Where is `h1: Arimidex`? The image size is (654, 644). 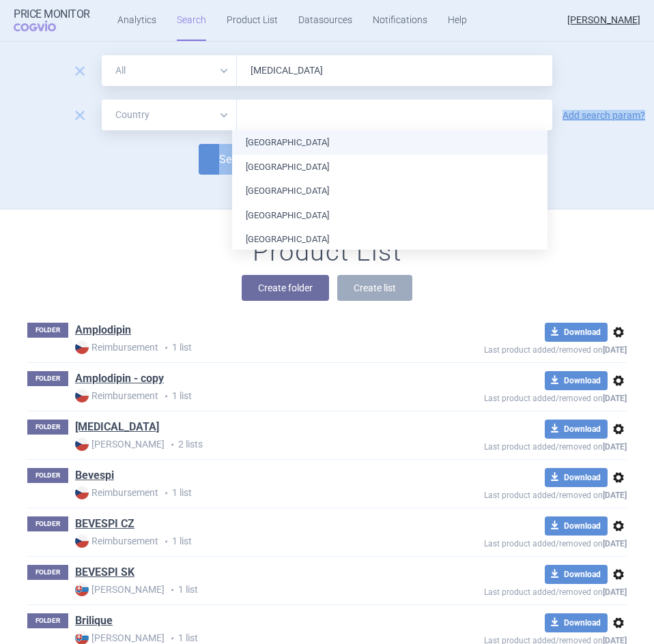 h1: Arimidex is located at coordinates (116, 429).